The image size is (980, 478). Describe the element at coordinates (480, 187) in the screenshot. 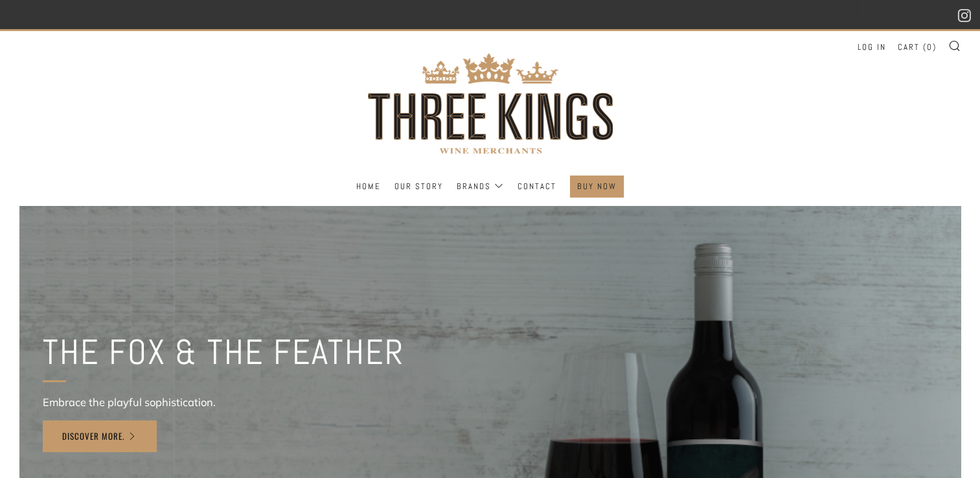

I see `a: Brands` at that location.